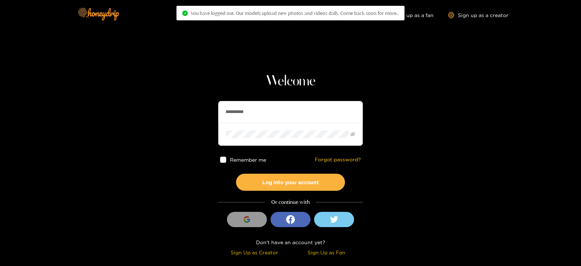 The height and width of the screenshot is (266, 581). I want to click on span: eye-invisible, so click(353, 134).